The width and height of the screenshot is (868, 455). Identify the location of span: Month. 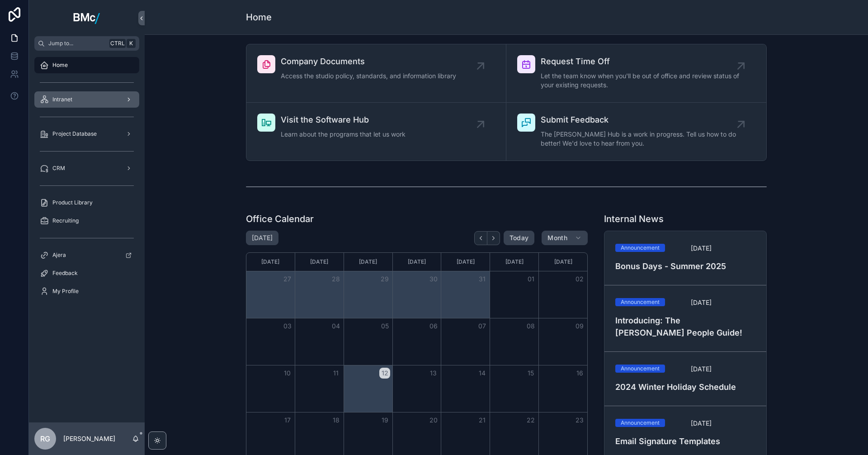
(557, 238).